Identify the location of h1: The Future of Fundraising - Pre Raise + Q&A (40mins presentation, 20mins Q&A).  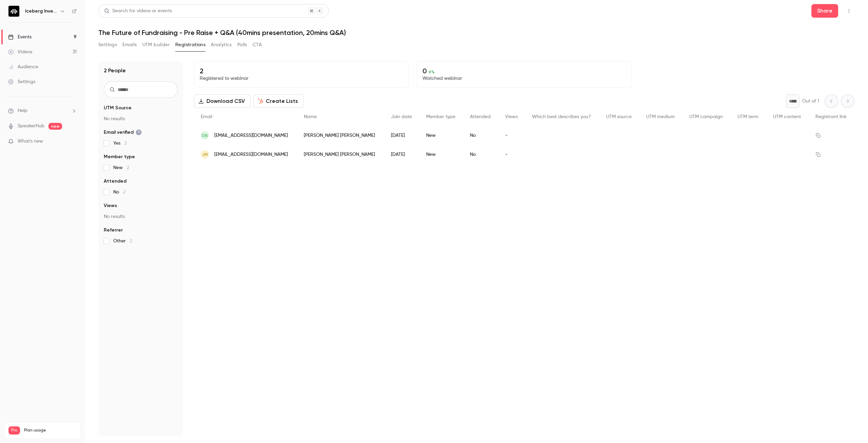
(476, 32).